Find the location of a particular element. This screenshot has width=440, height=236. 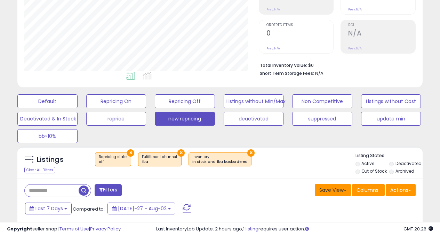

button: Last 7 Days is located at coordinates (48, 208).